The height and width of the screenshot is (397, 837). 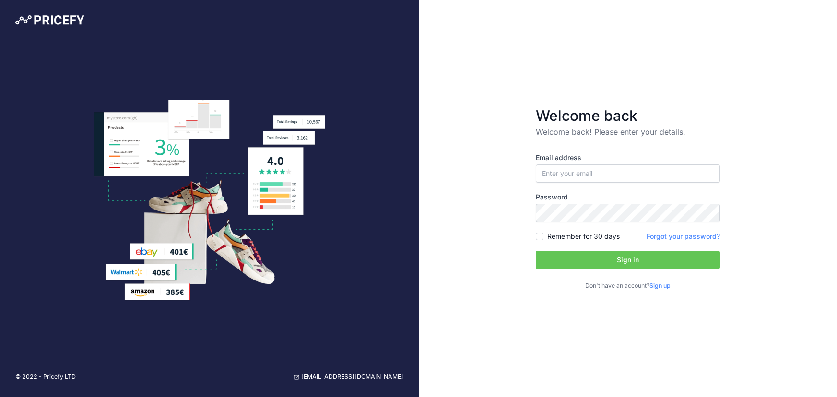 I want to click on p: Don't have an account?, so click(x=628, y=286).